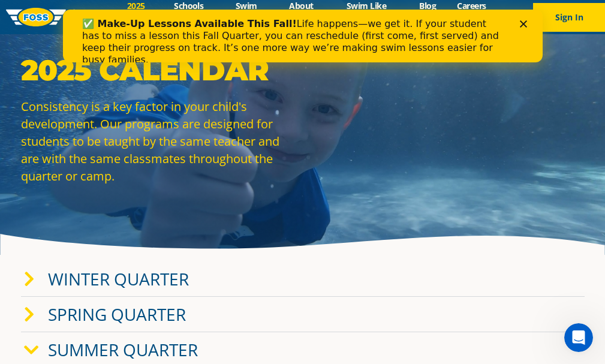 This screenshot has height=364, width=605. I want to click on b: ✅ Make-Up Lessons Available This Fall!, so click(127, 14).